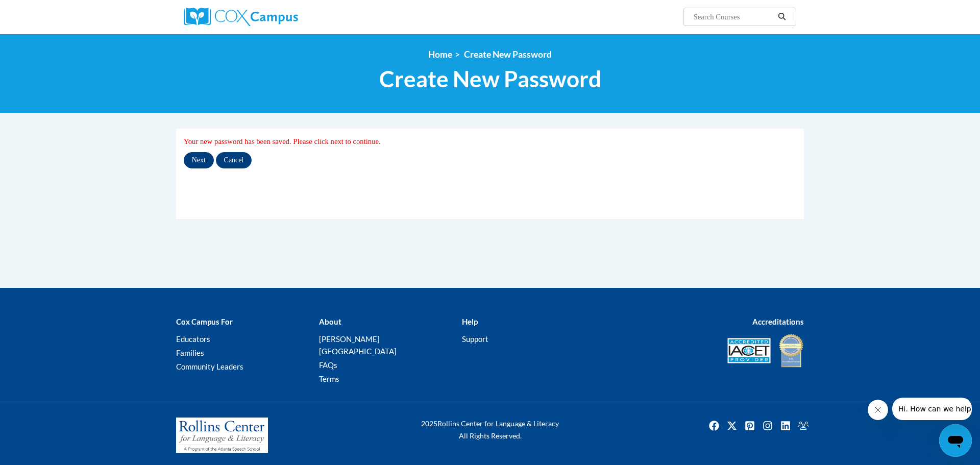  Describe the element at coordinates (204, 322) in the screenshot. I see `b: Cox Campus For` at that location.